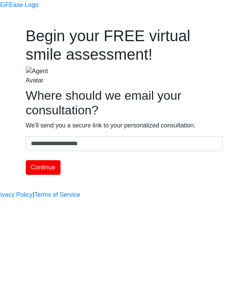 Image resolution: width=248 pixels, height=283 pixels. Describe the element at coordinates (124, 103) in the screenshot. I see `h2: Where should we email your consultation?` at that location.